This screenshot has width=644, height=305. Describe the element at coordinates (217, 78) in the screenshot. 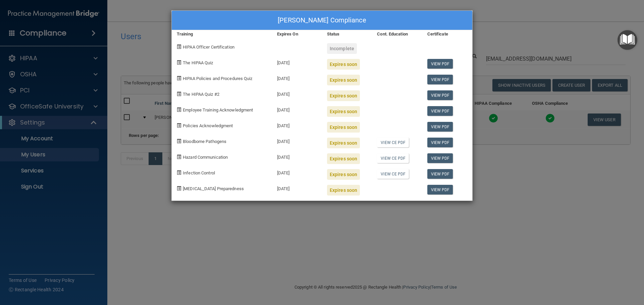

I see `span: HIPAA Policies and Procedures Quiz` at that location.